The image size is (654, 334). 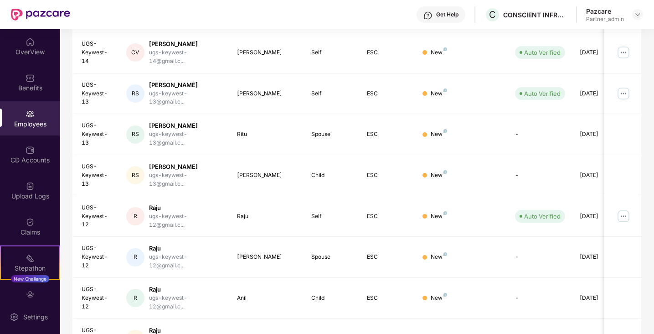 I want to click on img: svg+xml;base64,PHN2ZyBpZD0iU2V0dGluZy0yMHgyMCIgeG1sbnM9Imh0dHA6Ly93d3cudzMub3JnLzIwMDAvc3ZnIiB3aW..., so click(x=14, y=317).